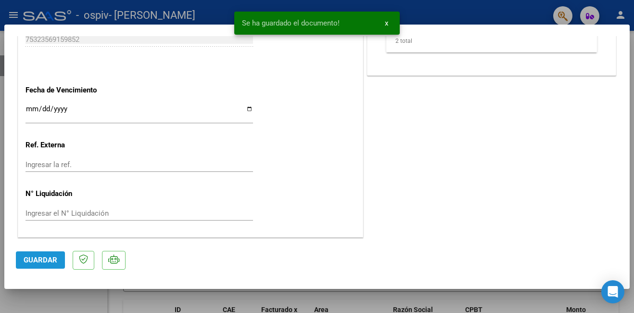  What do you see at coordinates (75, 145) in the screenshot?
I see `p: Ref. Externa` at bounding box center [75, 145].